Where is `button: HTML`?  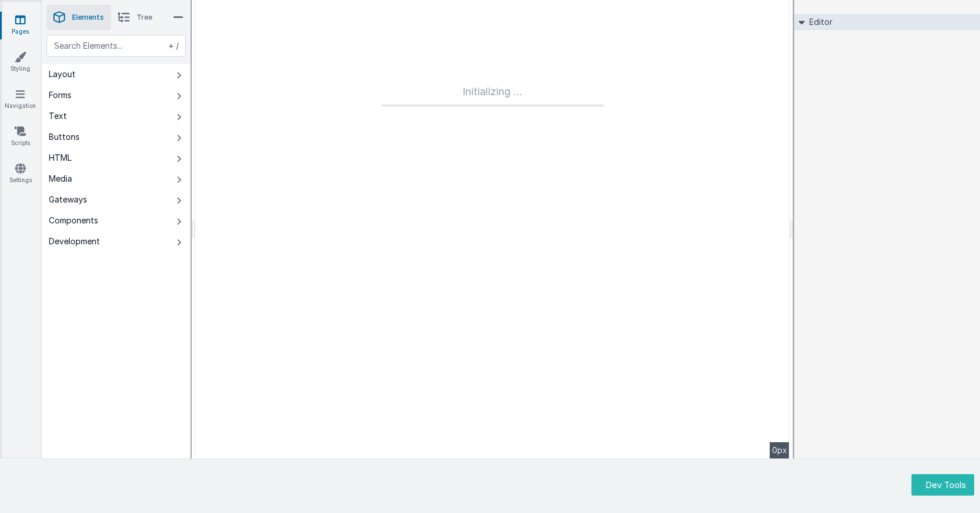 button: HTML is located at coordinates (116, 158).